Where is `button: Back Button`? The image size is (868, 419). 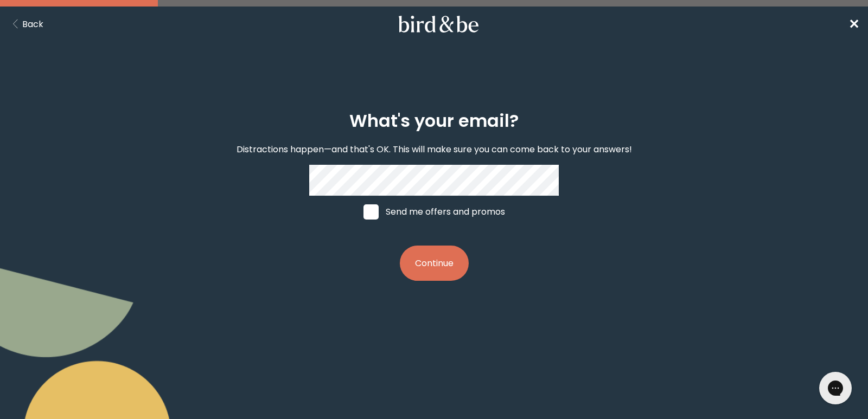
button: Back Button is located at coordinates (26, 24).